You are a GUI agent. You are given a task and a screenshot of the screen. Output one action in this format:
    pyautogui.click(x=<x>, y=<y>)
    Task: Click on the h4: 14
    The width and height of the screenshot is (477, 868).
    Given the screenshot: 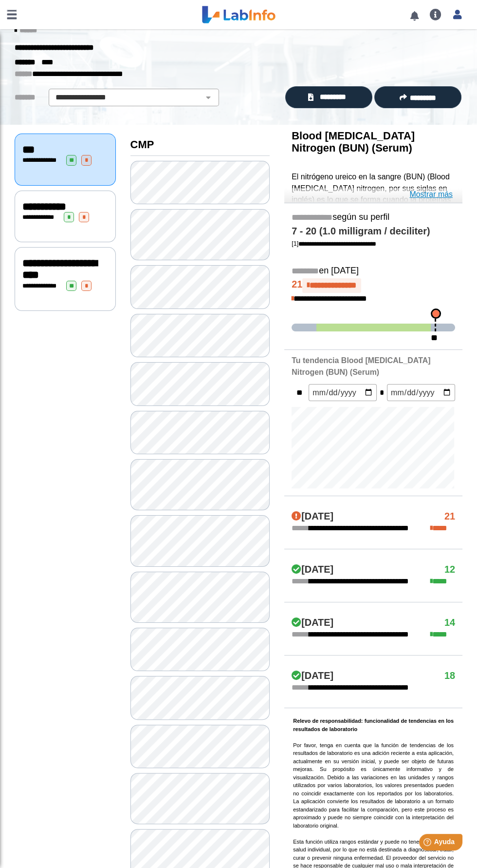 What is the action you would take?
    pyautogui.click(x=450, y=623)
    